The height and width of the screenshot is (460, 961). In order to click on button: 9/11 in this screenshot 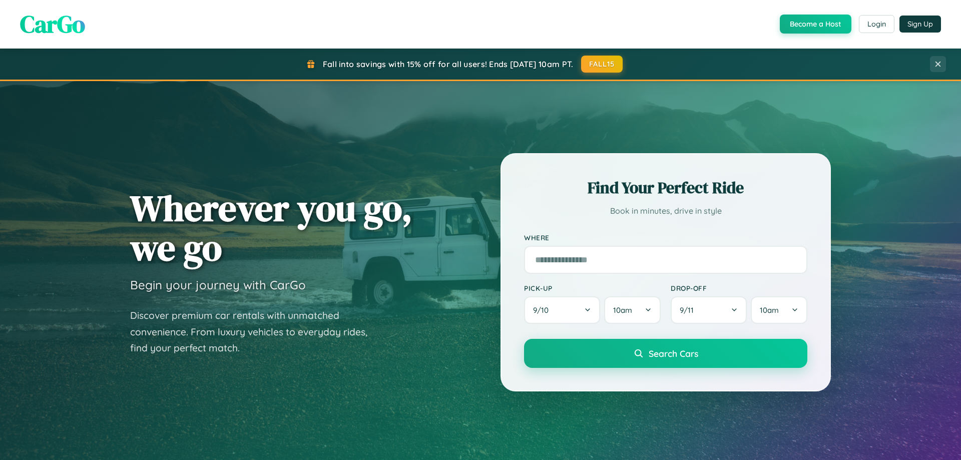, I will do `click(709, 310)`.